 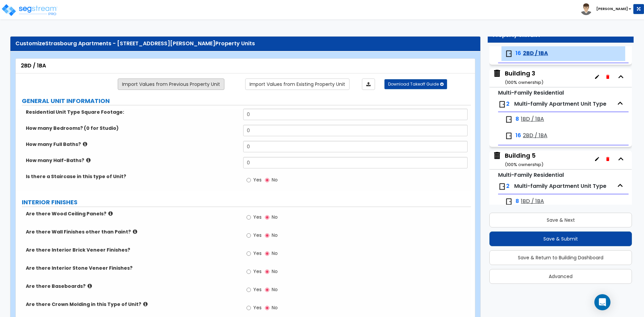 I want to click on button: Save & Submit, so click(x=561, y=238).